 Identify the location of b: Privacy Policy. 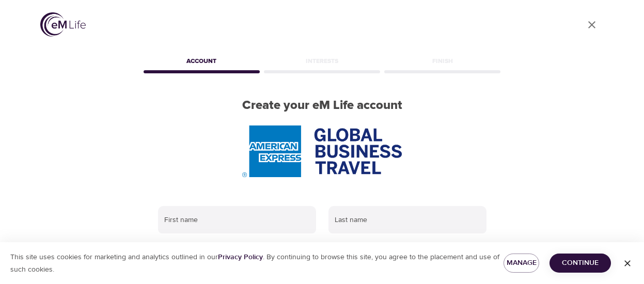
(240, 257).